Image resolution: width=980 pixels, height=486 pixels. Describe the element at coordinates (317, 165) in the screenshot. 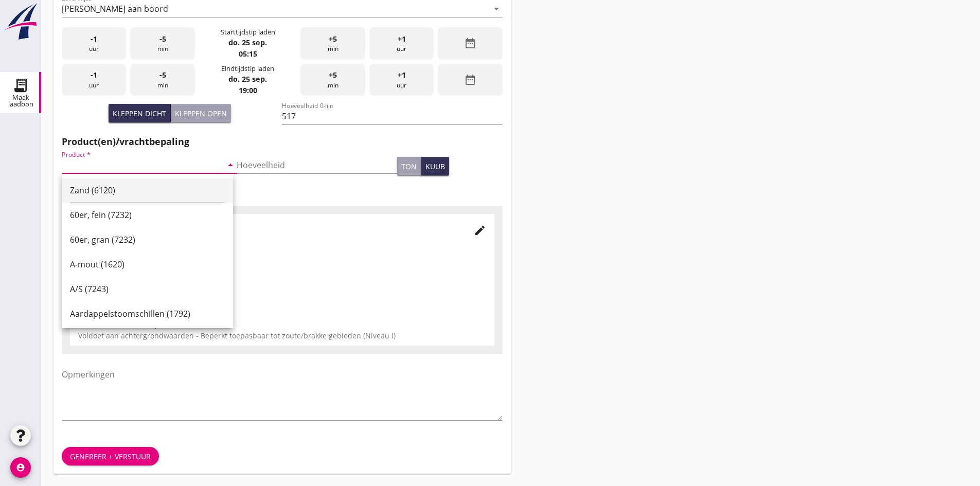

I see `input: Hoeveelheid` at that location.